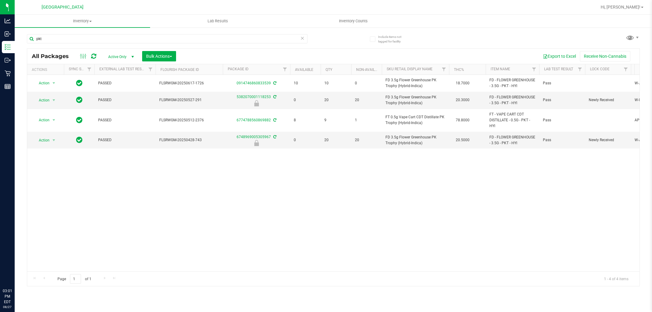  I want to click on inline-svg: Outbound, so click(8, 60).